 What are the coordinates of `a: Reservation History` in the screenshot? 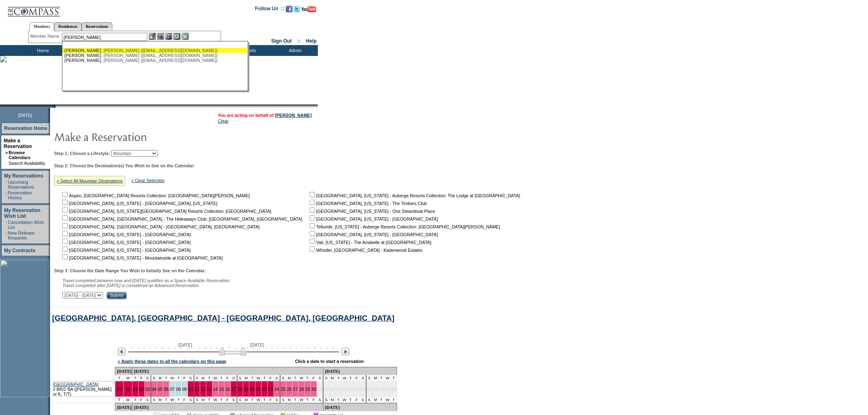 It's located at (19, 195).